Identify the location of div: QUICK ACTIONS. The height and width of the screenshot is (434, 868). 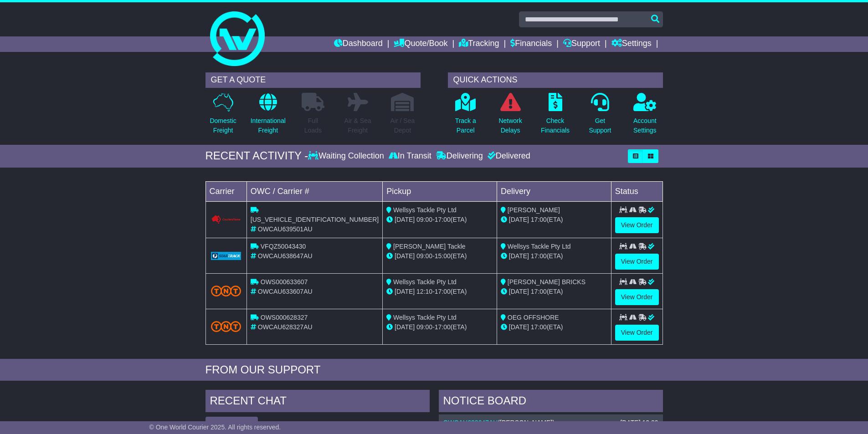
(555, 80).